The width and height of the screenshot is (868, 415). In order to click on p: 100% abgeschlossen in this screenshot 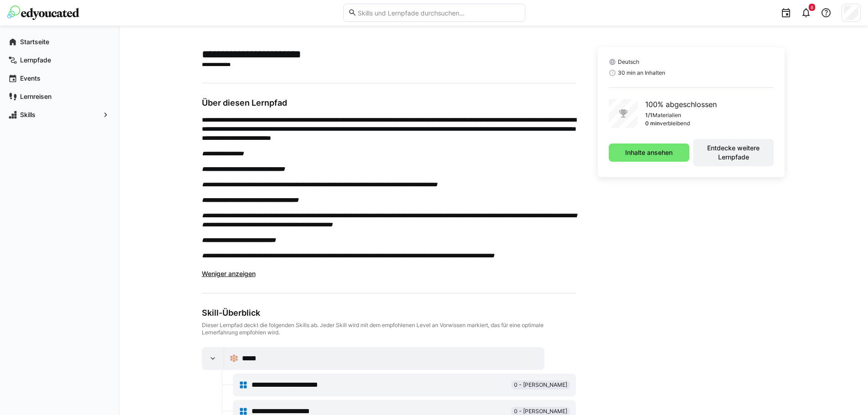, I will do `click(680, 104)`.